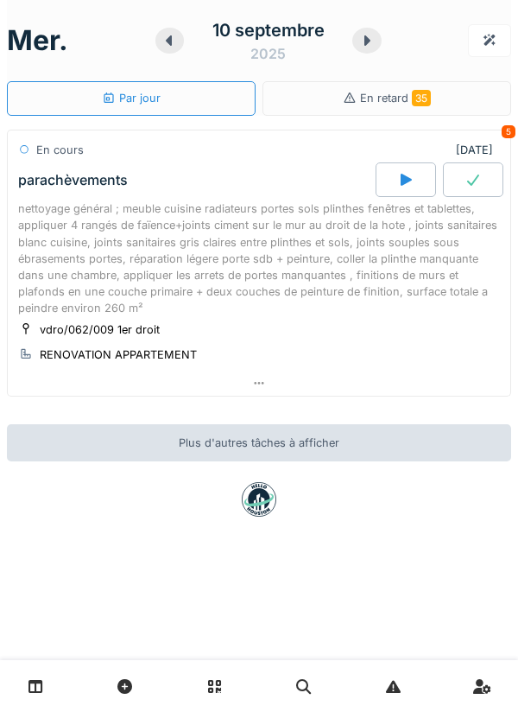  Describe the element at coordinates (131, 98) in the screenshot. I see `div: Par jour` at that location.